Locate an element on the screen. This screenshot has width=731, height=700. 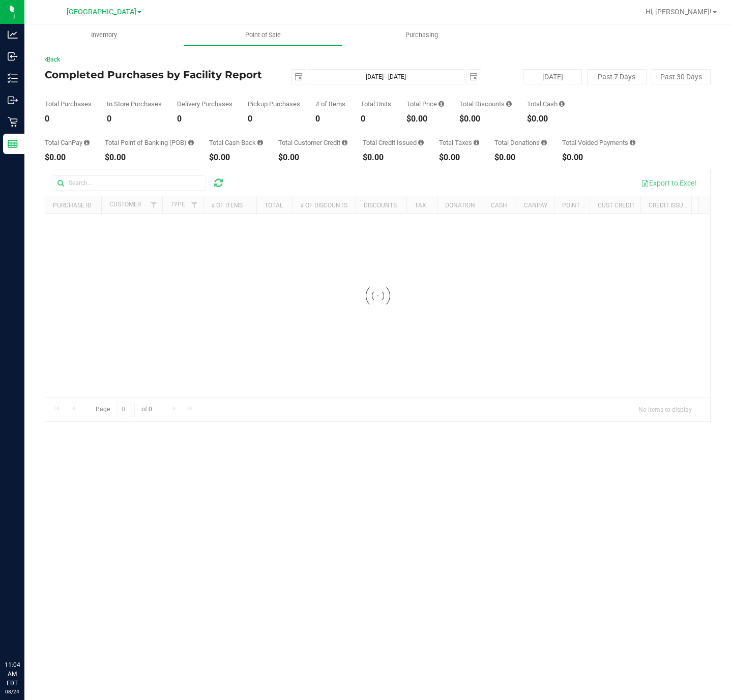
i: Sum of the successful, non-voided CanPay payment transactions for all purchases in the date range. is located at coordinates (87, 142).